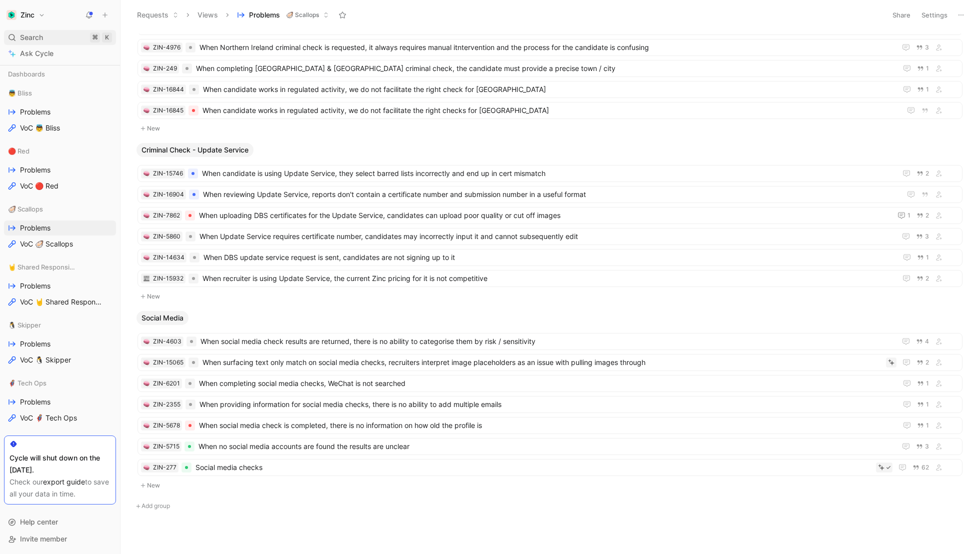 This screenshot has height=554, width=980. Describe the element at coordinates (166, 447) in the screenshot. I see `div: ZIN-5715` at that location.